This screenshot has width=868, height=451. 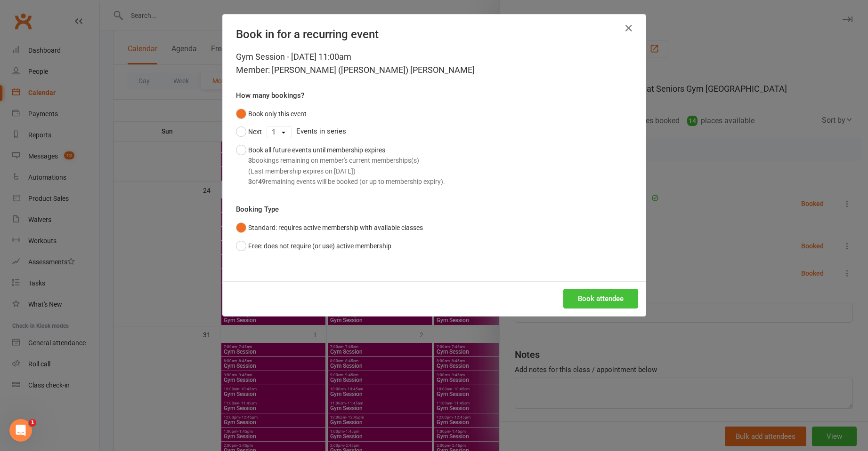 I want to click on button: Book all future events until membership expires3bookings remaining on member's current membership..., so click(x=341, y=166).